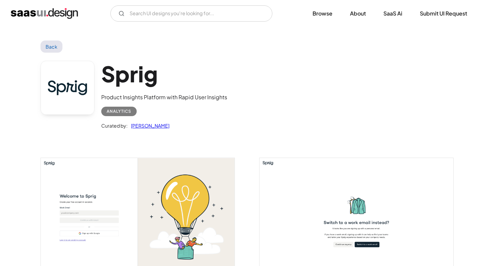 The height and width of the screenshot is (266, 486). I want to click on h1: Sprig, so click(164, 74).